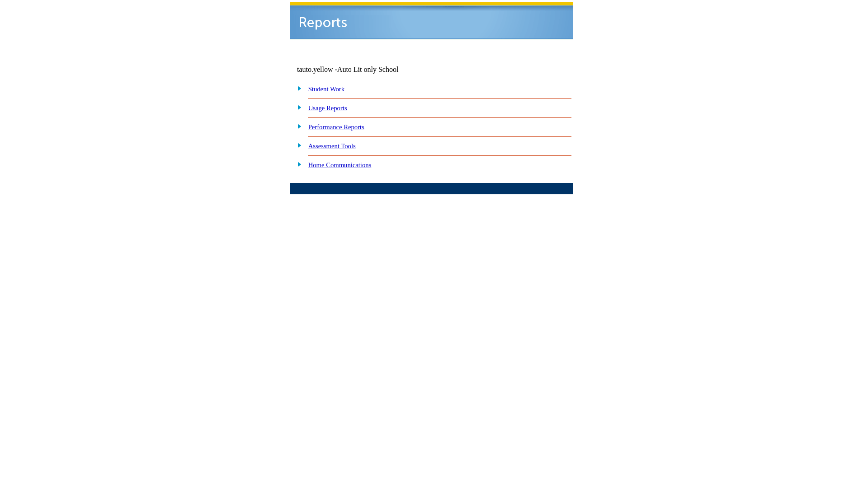 Image resolution: width=868 pixels, height=488 pixels. I want to click on a: Performance Reports, so click(336, 127).